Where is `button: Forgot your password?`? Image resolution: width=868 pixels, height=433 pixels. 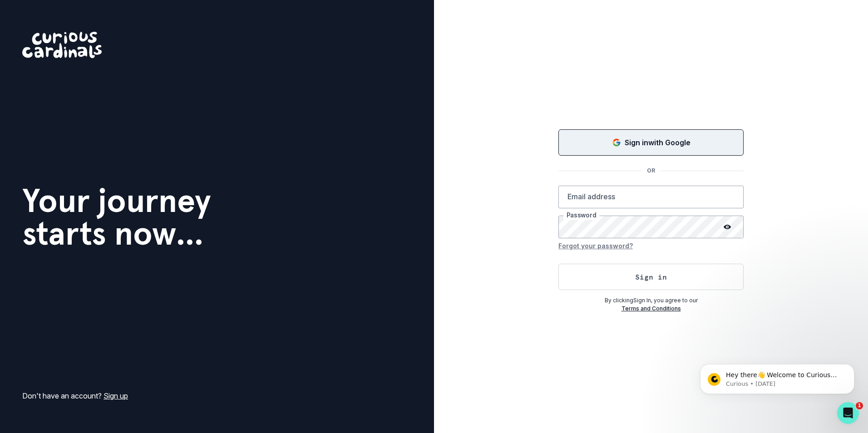 button: Forgot your password? is located at coordinates (596, 245).